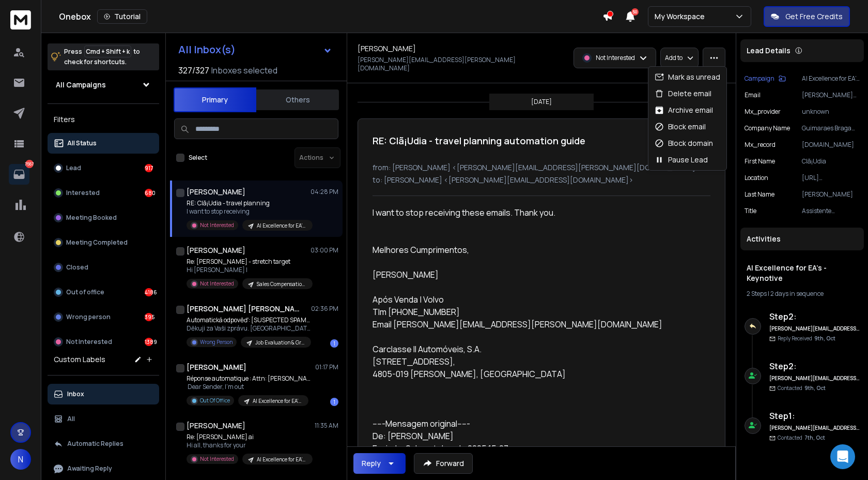  I want to click on h3: Inboxes selected, so click(245, 71).